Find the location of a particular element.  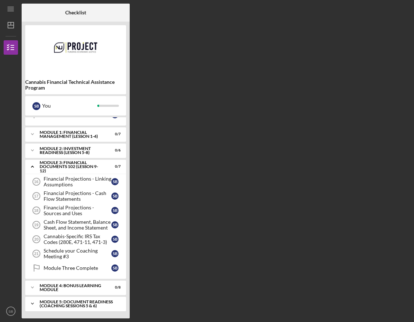

text: SB is located at coordinates (11, 311).